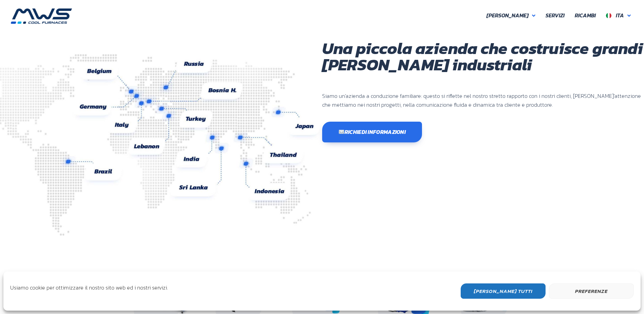  I want to click on img: MWS s.r.l., so click(42, 16).